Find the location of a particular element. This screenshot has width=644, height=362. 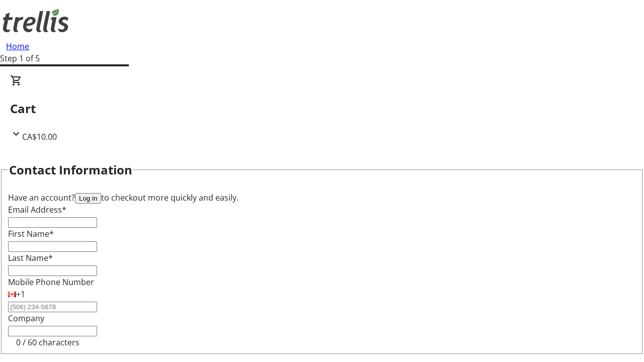

label: Last Name* is located at coordinates (30, 258).